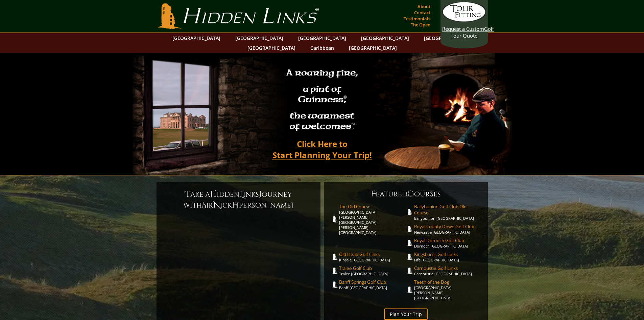 This screenshot has width=644, height=320. Describe the element at coordinates (373, 268) in the screenshot. I see `span: Tralee Golf Club` at that location.